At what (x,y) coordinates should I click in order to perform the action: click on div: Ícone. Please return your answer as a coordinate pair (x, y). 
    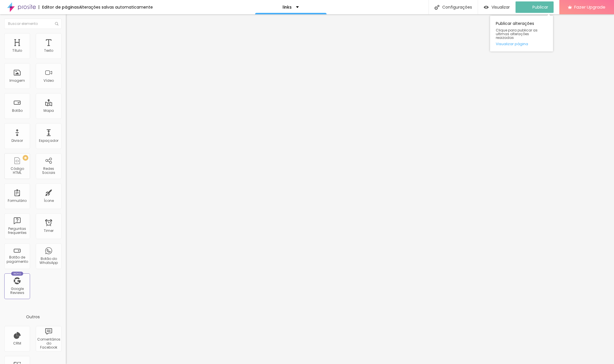
    Looking at the image, I should click on (49, 201).